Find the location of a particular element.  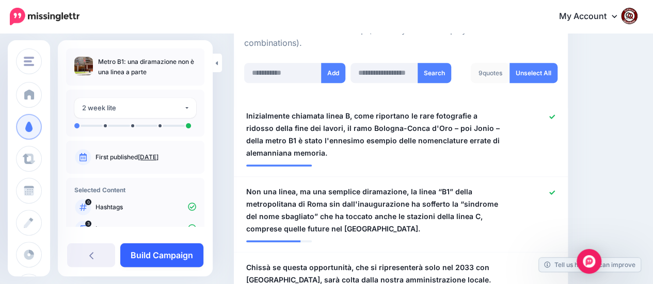

a: My Account is located at coordinates (593, 17).